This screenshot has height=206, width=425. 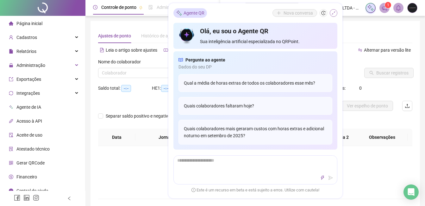 What do you see at coordinates (194, 189) in the screenshot?
I see `span: exclamation-circle` at bounding box center [194, 189].